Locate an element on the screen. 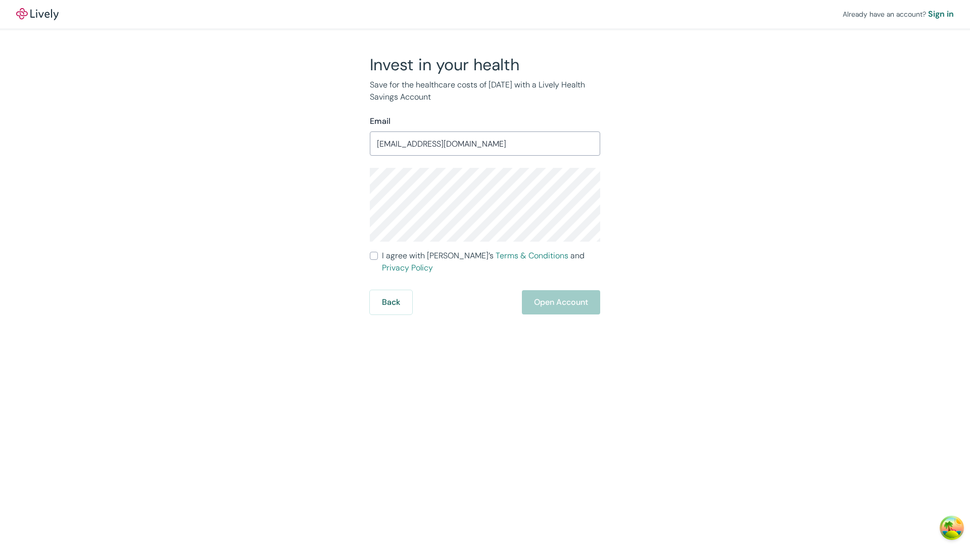 The width and height of the screenshot is (970, 546). a: Terms & Conditions is located at coordinates (532, 255).